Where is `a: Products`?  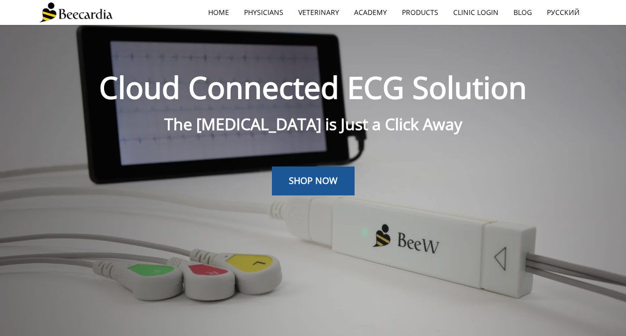 a: Products is located at coordinates (420, 12).